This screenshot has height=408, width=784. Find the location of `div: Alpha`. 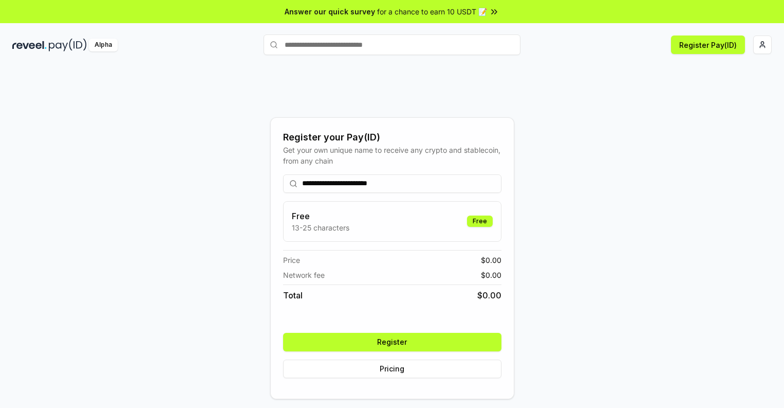

div: Alpha is located at coordinates (103, 45).